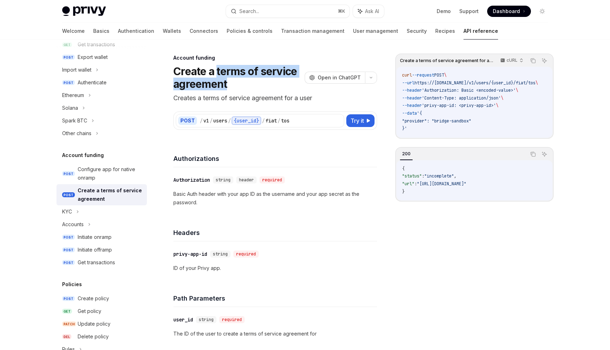  I want to click on a: POSTCreate a terms of service agreement, so click(102, 195).